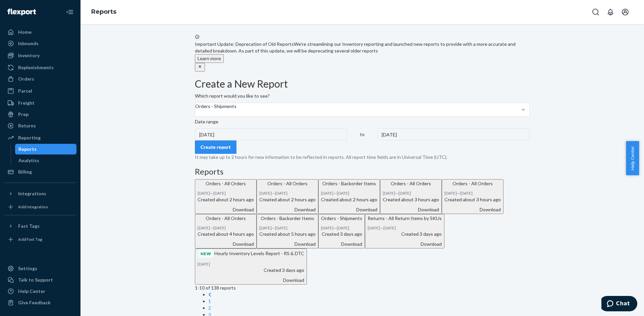 The image size is (644, 316). What do you see at coordinates (40, 103) in the screenshot?
I see `a: Freight` at bounding box center [40, 103].